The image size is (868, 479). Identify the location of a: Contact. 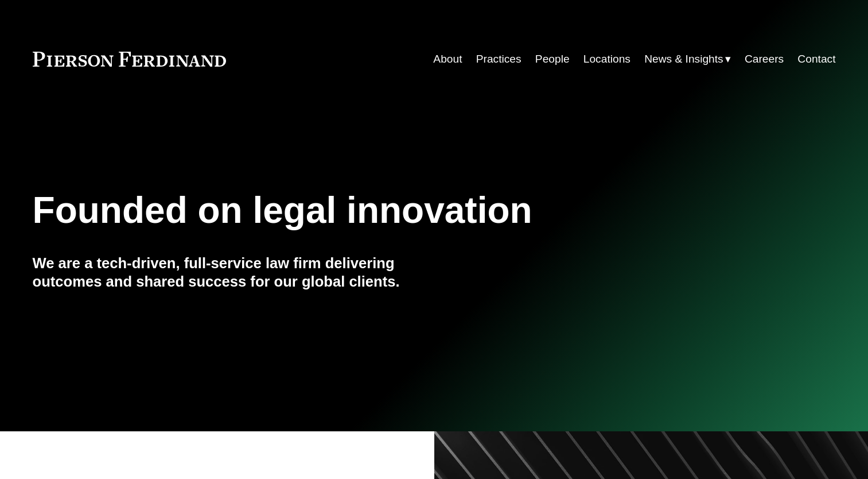
(817, 59).